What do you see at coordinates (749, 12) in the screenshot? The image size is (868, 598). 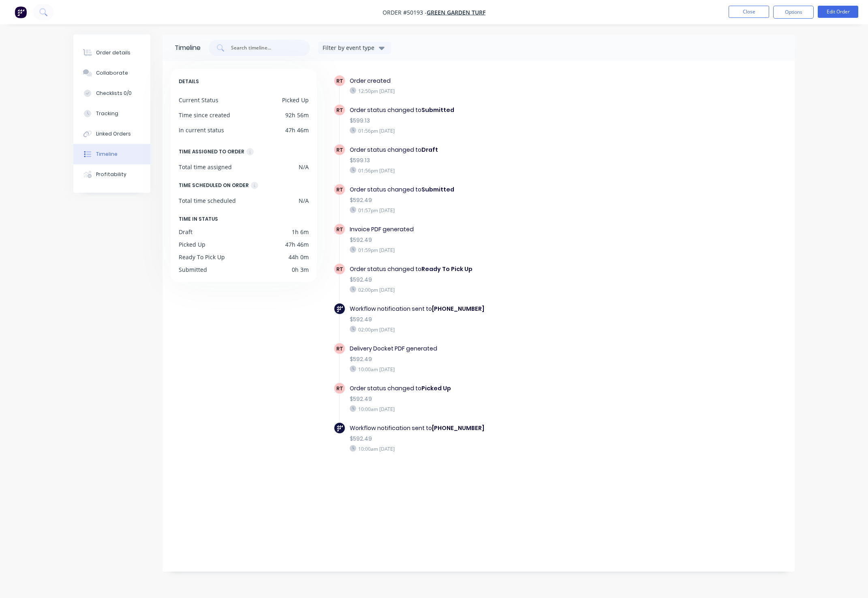 I see `button: Close` at bounding box center [749, 12].